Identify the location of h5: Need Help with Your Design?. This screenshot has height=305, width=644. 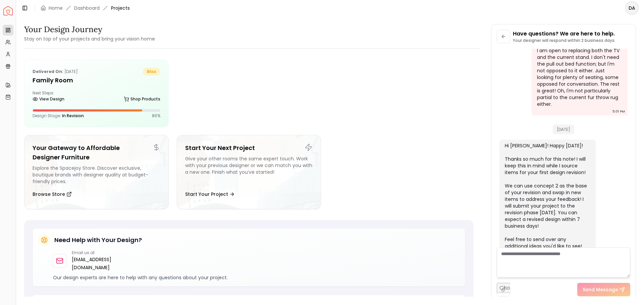
(98, 240).